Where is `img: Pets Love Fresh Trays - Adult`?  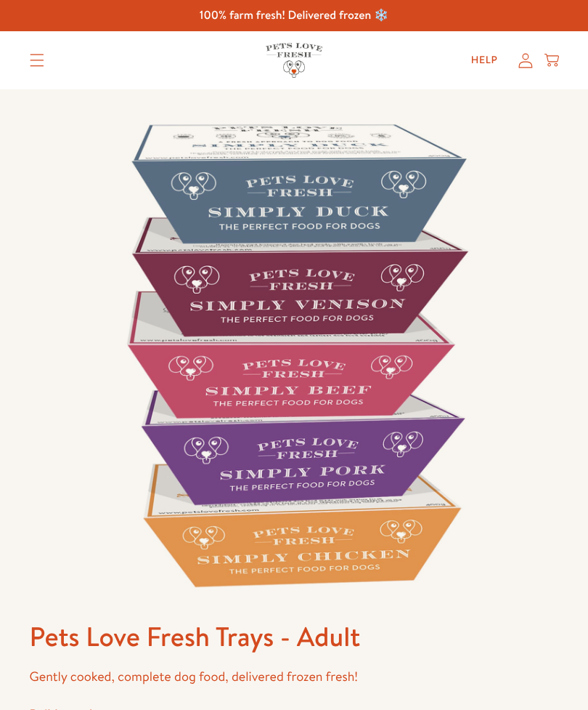 img: Pets Love Fresh Trays - Adult is located at coordinates (294, 354).